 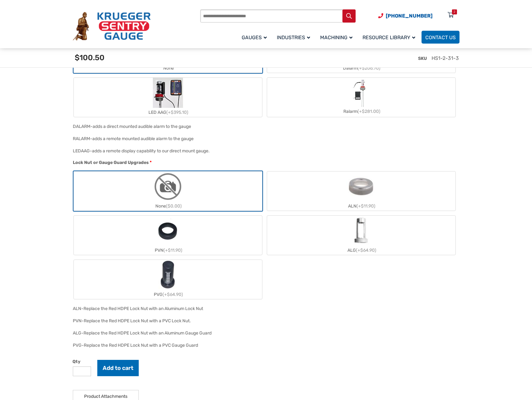 What do you see at coordinates (151, 162) in the screenshot?
I see `abbr: required` at bounding box center [151, 162].